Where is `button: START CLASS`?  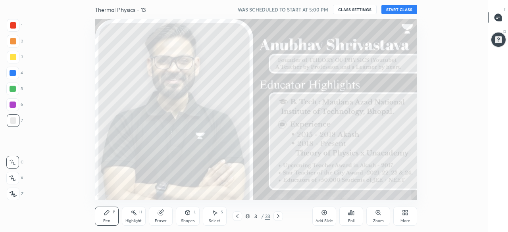
button: START CLASS is located at coordinates (399, 10).